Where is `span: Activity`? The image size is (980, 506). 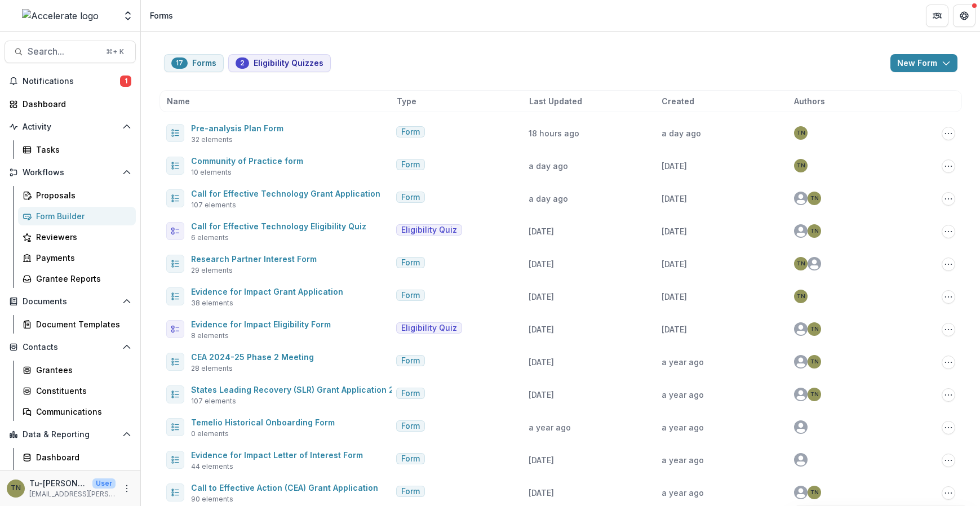 span: Activity is located at coordinates (70, 127).